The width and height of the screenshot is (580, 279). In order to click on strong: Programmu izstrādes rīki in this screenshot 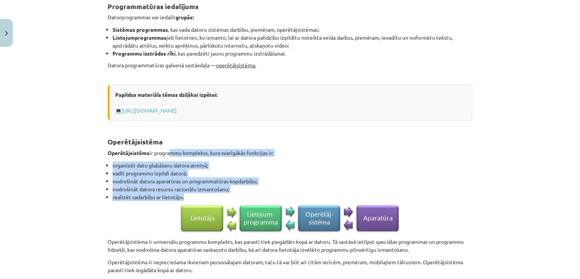, I will do `click(144, 53)`.